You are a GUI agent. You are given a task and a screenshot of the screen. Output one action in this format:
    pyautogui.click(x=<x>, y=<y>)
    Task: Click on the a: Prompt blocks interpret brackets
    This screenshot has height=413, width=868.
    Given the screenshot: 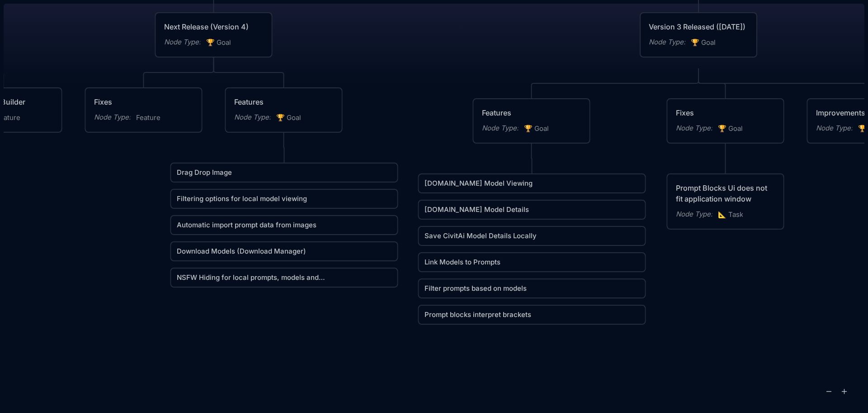 What is the action you would take?
    pyautogui.click(x=533, y=314)
    